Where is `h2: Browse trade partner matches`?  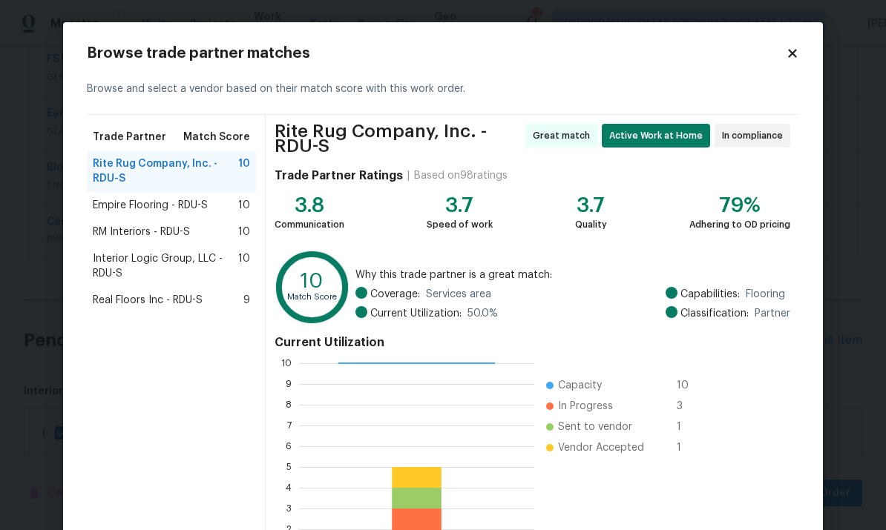
h2: Browse trade partner matches is located at coordinates (436, 53).